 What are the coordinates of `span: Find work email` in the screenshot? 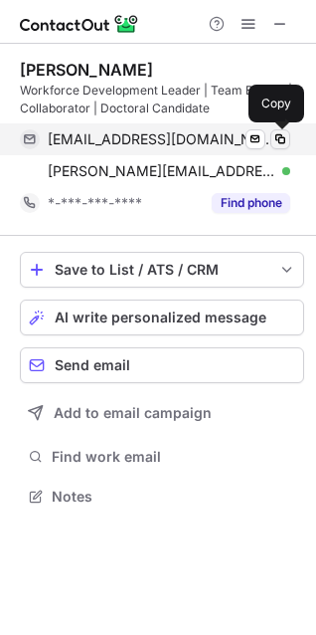 It's located at (174, 457).